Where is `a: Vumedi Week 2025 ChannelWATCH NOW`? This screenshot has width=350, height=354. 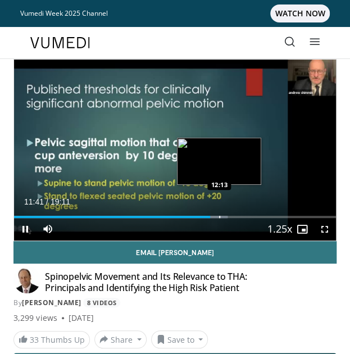
a: Vumedi Week 2025 ChannelWATCH NOW is located at coordinates (175, 13).